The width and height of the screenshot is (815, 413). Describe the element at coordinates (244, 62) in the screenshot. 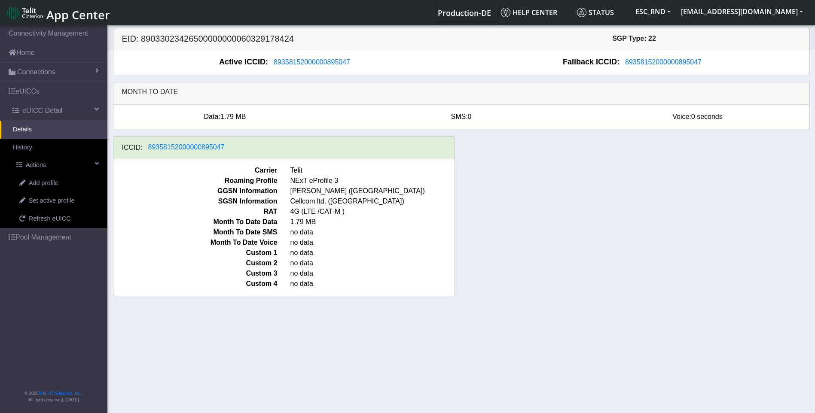

I see `span: Active ICCID:` at that location.